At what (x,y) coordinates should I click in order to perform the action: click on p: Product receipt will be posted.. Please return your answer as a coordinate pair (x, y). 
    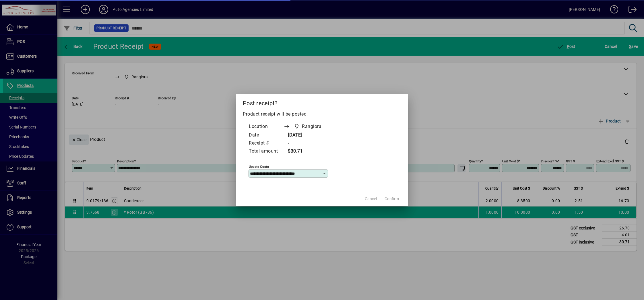
    Looking at the image, I should click on (322, 114).